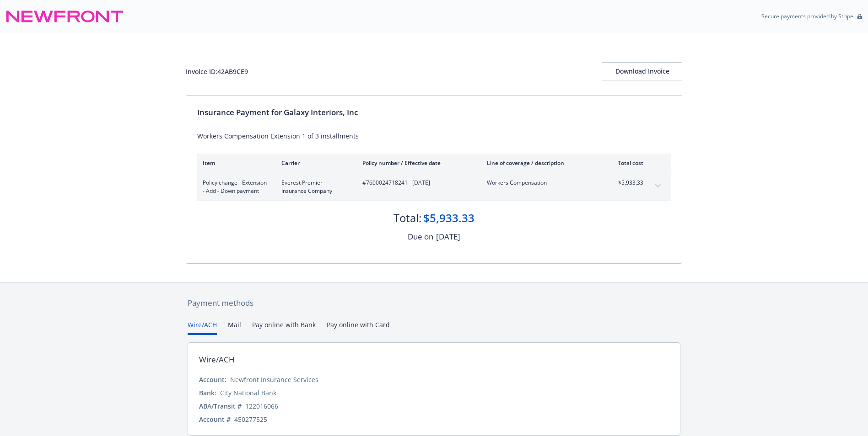  What do you see at coordinates (626, 163) in the screenshot?
I see `div: Total cost` at bounding box center [626, 163].